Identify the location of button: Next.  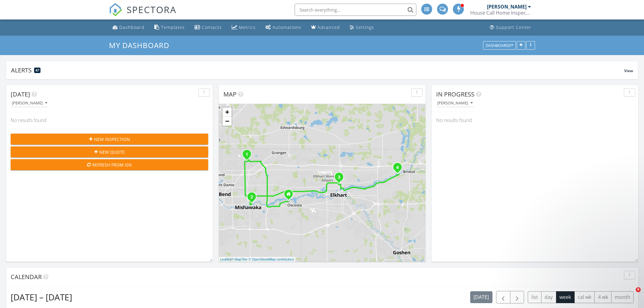
(517, 297).